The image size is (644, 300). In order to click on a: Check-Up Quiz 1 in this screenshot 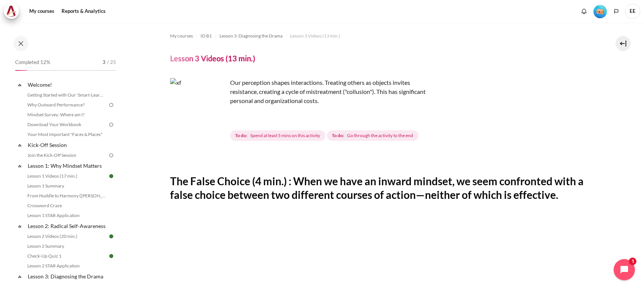, I will do `click(67, 256)`.